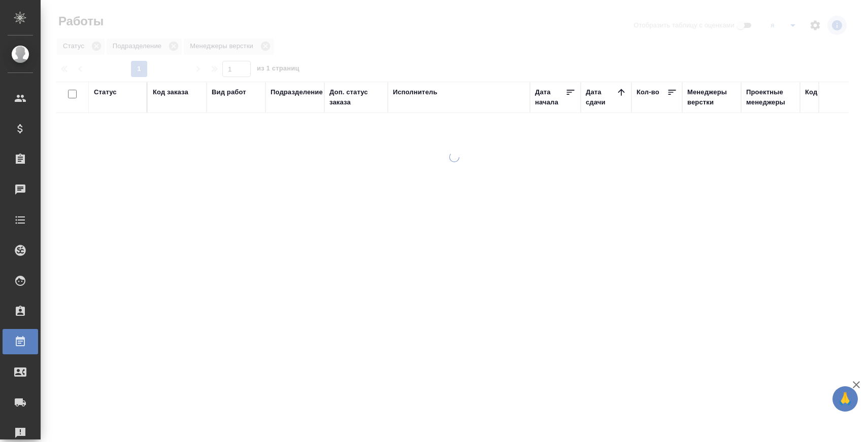 Image resolution: width=868 pixels, height=442 pixels. Describe the element at coordinates (771, 98) in the screenshot. I see `div: Проектные менеджеры` at that location.